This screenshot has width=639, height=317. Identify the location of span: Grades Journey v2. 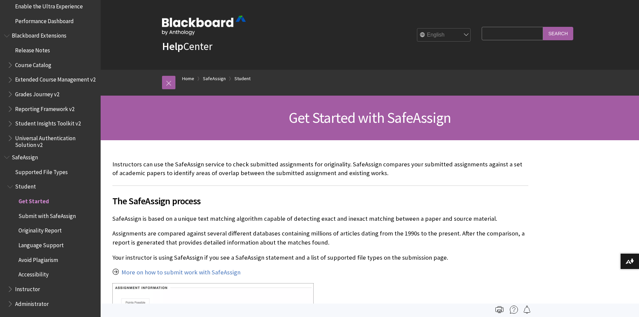
(37, 93).